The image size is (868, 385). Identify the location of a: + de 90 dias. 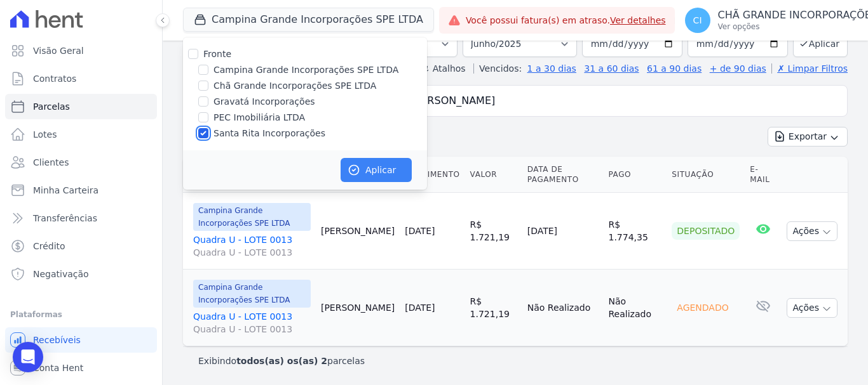
(738, 69).